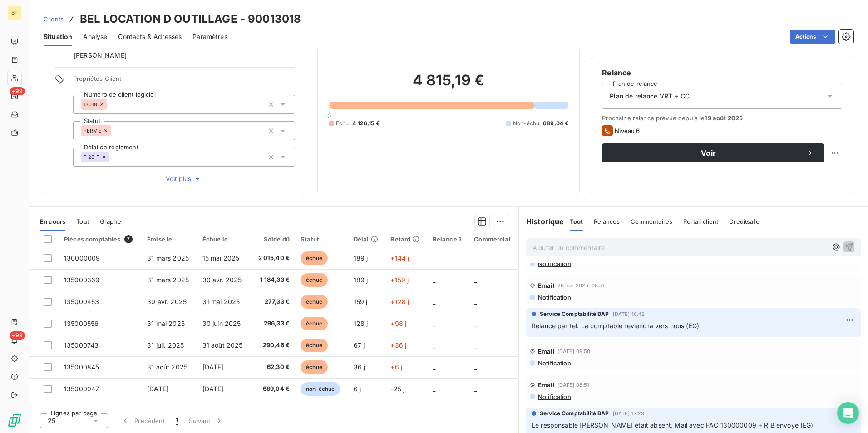 The image size is (868, 433). Describe the element at coordinates (14, 13) in the screenshot. I see `div: BF` at that location.